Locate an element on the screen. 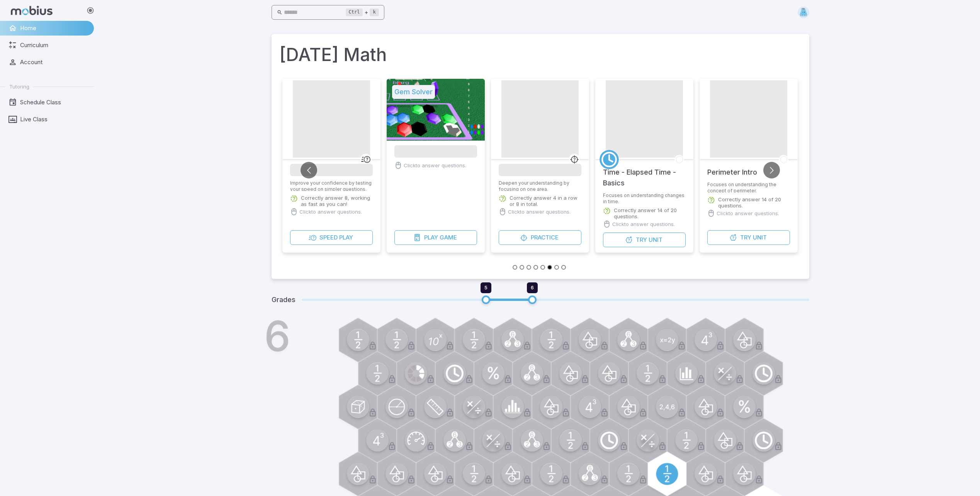 Image resolution: width=980 pixels, height=496 pixels. span: Practice is located at coordinates (545, 238).